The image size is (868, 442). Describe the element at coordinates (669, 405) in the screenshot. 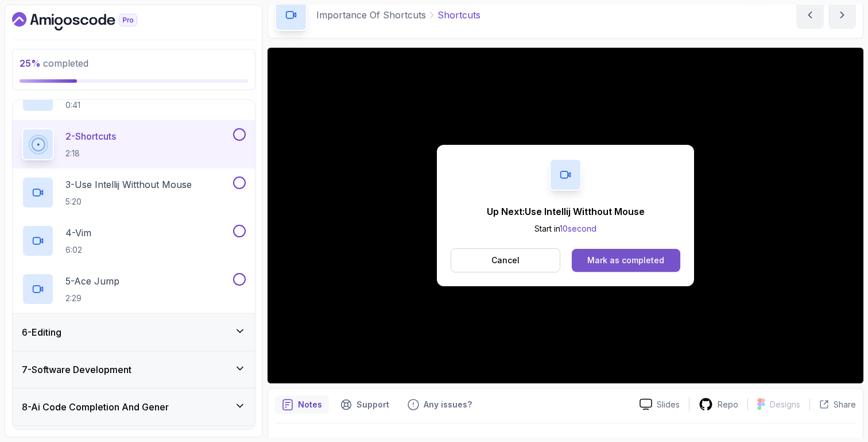

I see `p: Slides` at that location.